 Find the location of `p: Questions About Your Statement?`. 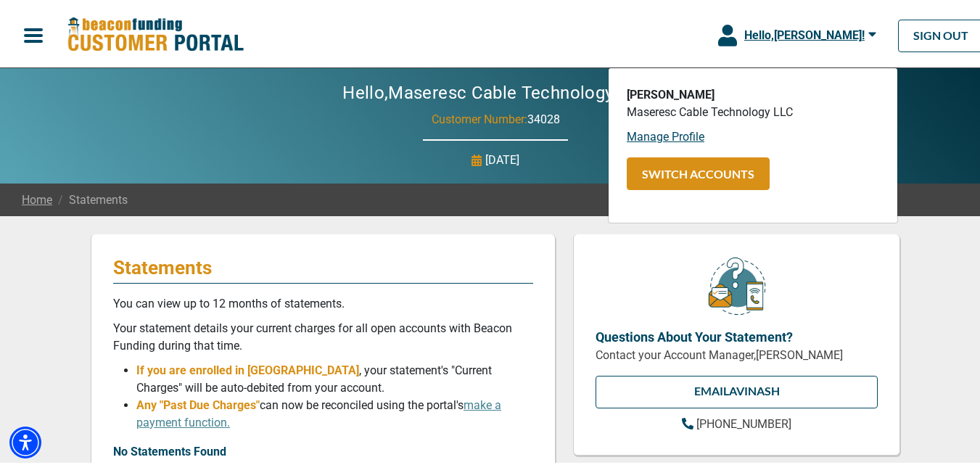

p: Questions About Your Statement? is located at coordinates (736, 334).